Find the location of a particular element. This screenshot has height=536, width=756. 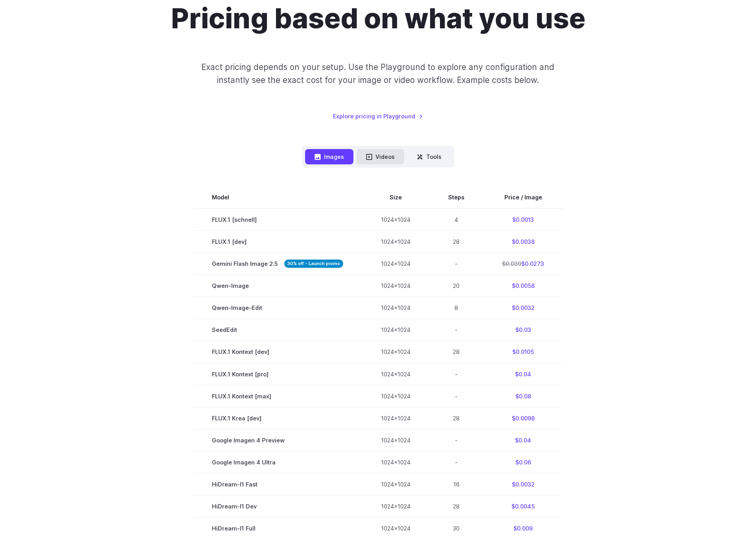

th: Steps is located at coordinates (456, 198).